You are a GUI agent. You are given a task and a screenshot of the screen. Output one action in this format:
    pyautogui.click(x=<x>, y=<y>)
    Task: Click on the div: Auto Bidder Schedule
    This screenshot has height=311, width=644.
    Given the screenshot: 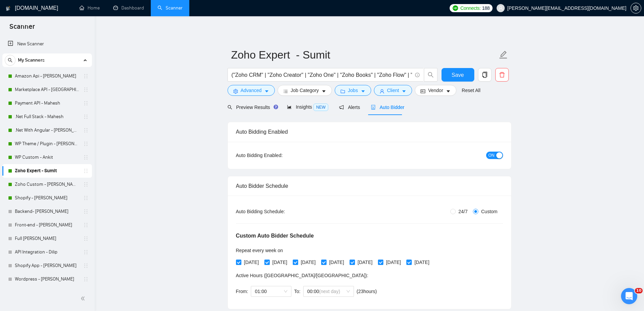 What is the action you would take?
    pyautogui.click(x=370, y=186)
    